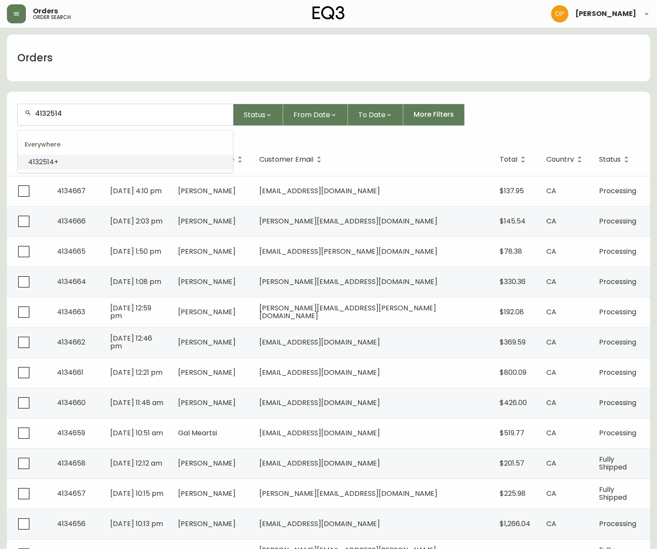  Describe the element at coordinates (513, 342) in the screenshot. I see `span: $369.59` at that location.